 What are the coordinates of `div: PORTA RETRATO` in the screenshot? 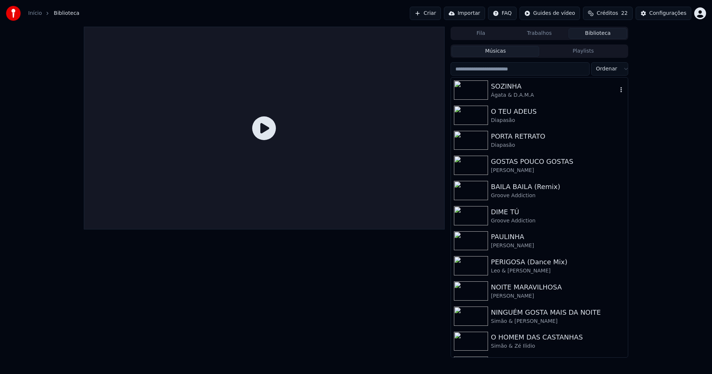 It's located at (558, 136).